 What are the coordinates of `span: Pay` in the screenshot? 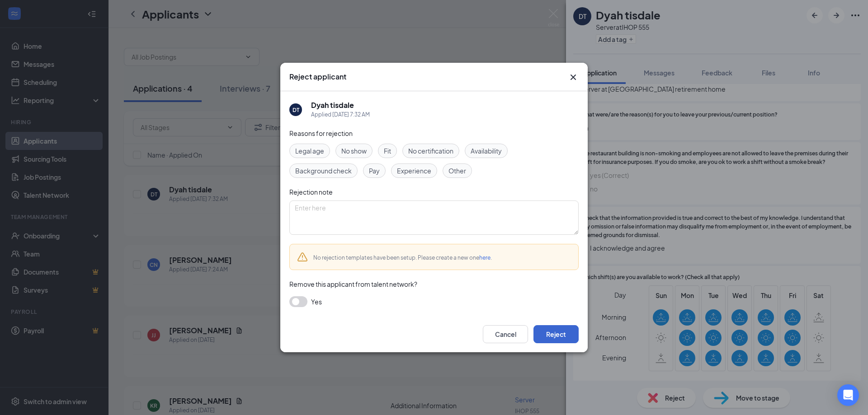 It's located at (374, 171).